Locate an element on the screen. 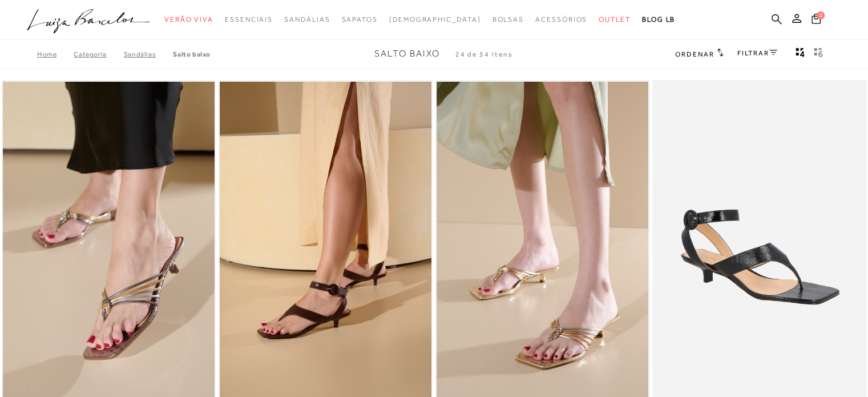 Image resolution: width=868 pixels, height=397 pixels. span: 0 is located at coordinates (821, 16).